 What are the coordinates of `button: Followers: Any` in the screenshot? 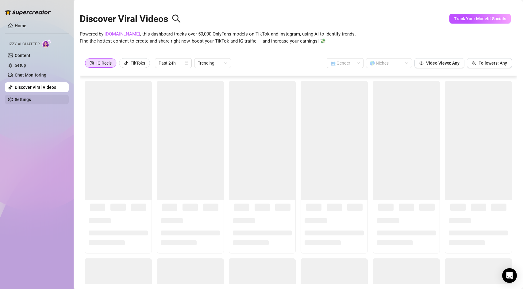 It's located at (489, 63).